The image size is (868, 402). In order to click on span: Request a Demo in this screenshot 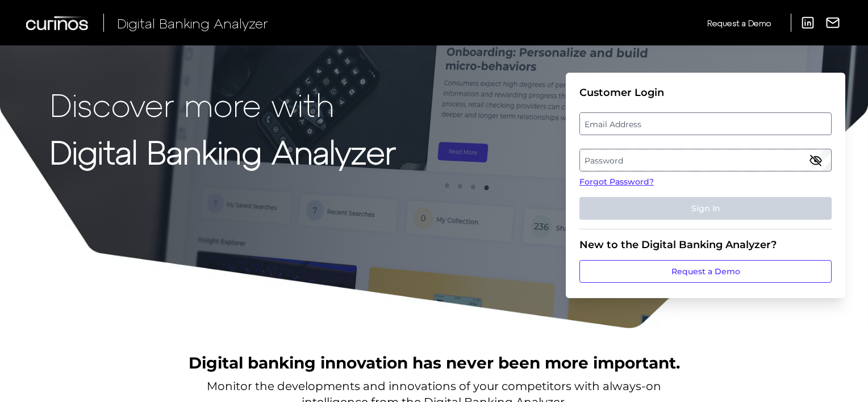, I will do `click(739, 23)`.